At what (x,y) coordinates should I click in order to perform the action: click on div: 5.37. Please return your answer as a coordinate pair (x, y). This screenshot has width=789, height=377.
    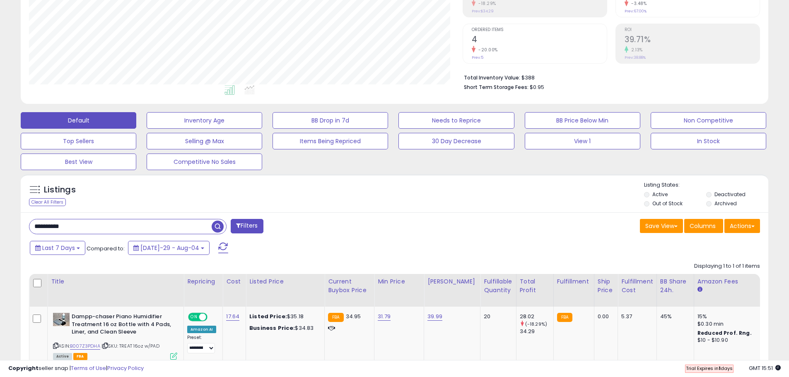
    Looking at the image, I should click on (636, 317).